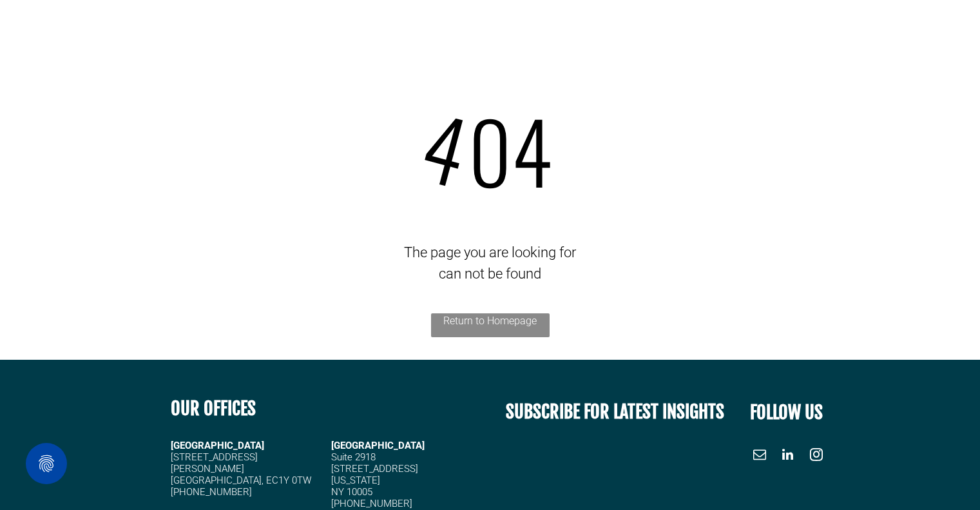 Image resolution: width=980 pixels, height=510 pixels. What do you see at coordinates (89, 37) in the screenshot?
I see `img: Go to Homepage` at bounding box center [89, 37].